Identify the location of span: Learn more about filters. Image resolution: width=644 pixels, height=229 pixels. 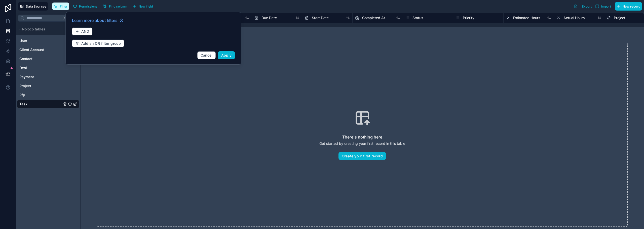
(95, 20).